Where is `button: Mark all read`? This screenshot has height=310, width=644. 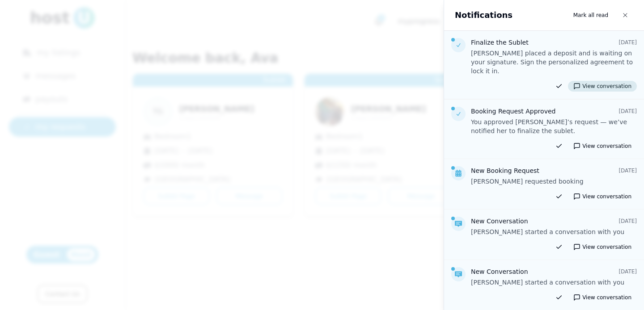 button: Mark all read is located at coordinates (591, 15).